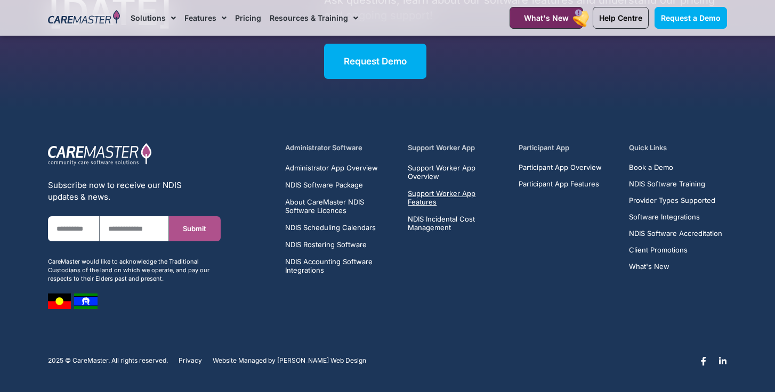 This screenshot has height=392, width=775. Describe the element at coordinates (667, 184) in the screenshot. I see `span: NDIS Software Training` at that location.